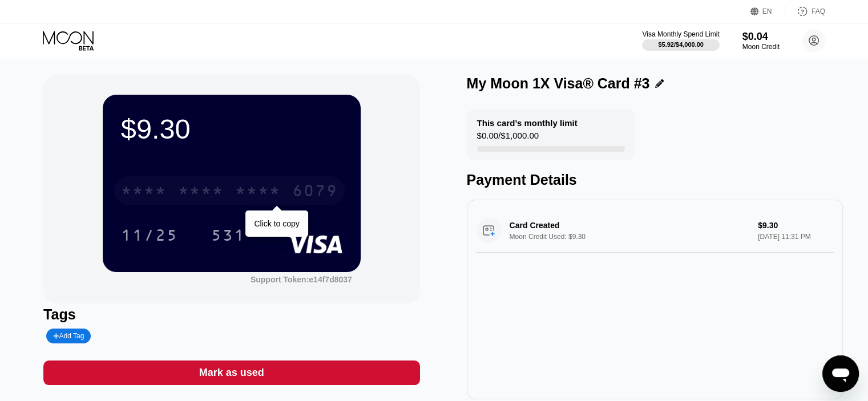 The image size is (868, 401). I want to click on div: Visa Monthly Spend Limit$5.92/$4,000.00, so click(680, 40).